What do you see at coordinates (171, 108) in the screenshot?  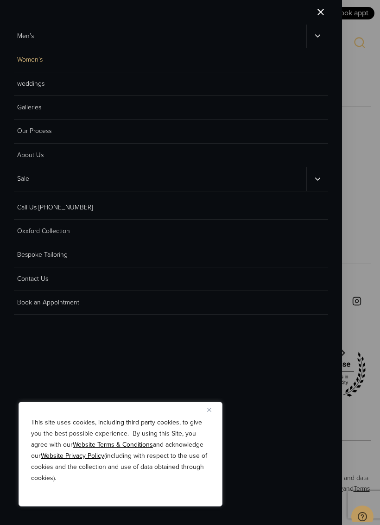 I see `nav: Primary Mobile Navigation` at bounding box center [171, 108].